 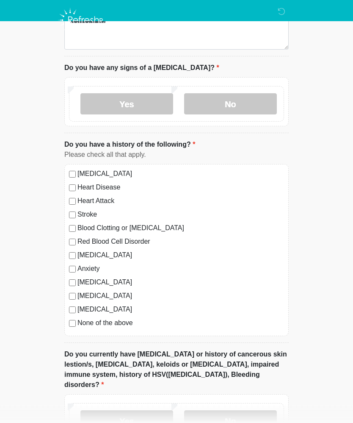 I want to click on label: Do you have a history of the following?, so click(x=130, y=145).